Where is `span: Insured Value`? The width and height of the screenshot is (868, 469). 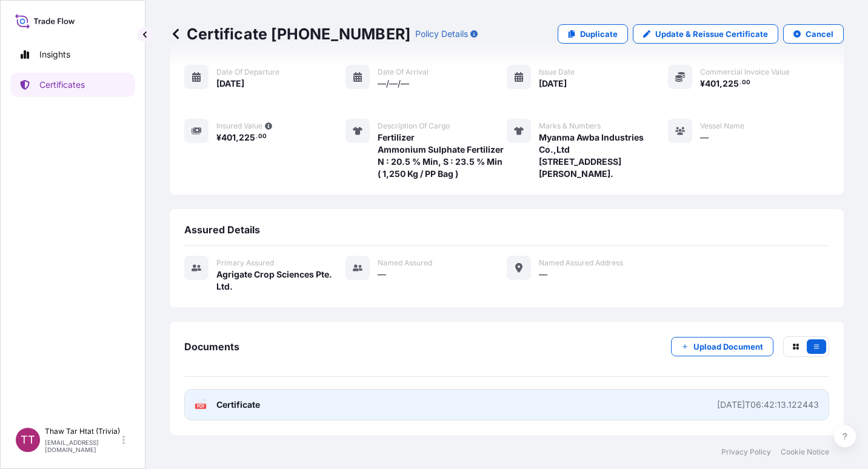
span: Insured Value is located at coordinates (239, 126).